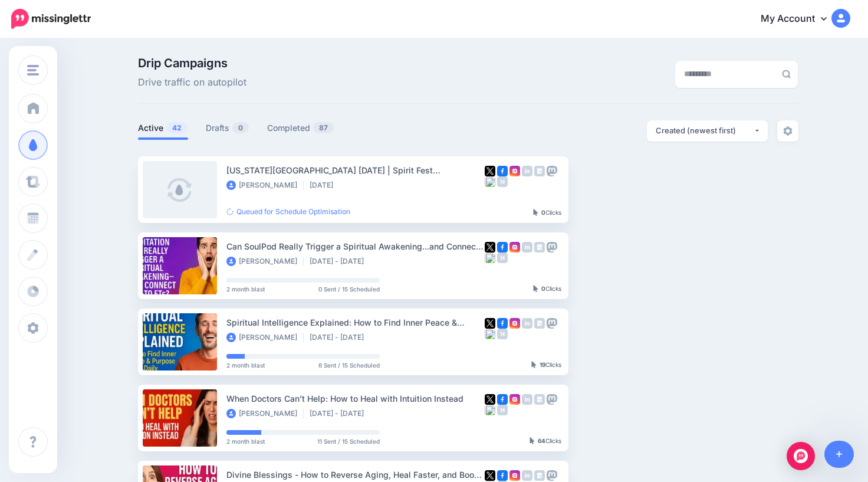 This screenshot has height=482, width=868. Describe the element at coordinates (788, 131) in the screenshot. I see `img: settings-grey.png` at that location.